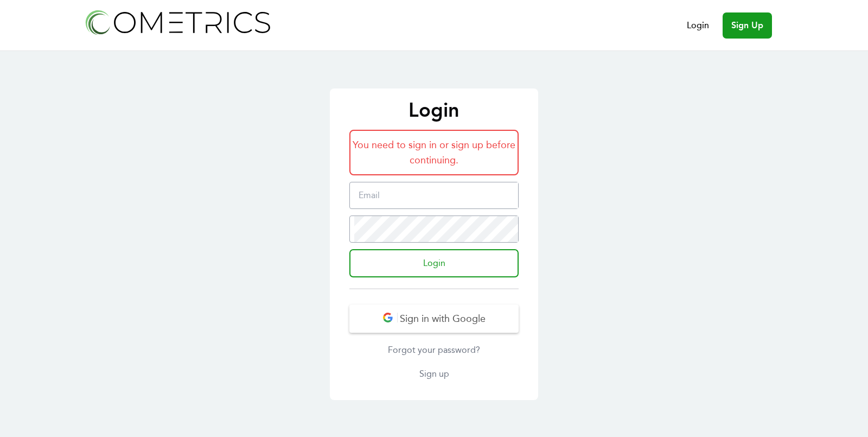  I want to click on a: Sign up, so click(434, 374).